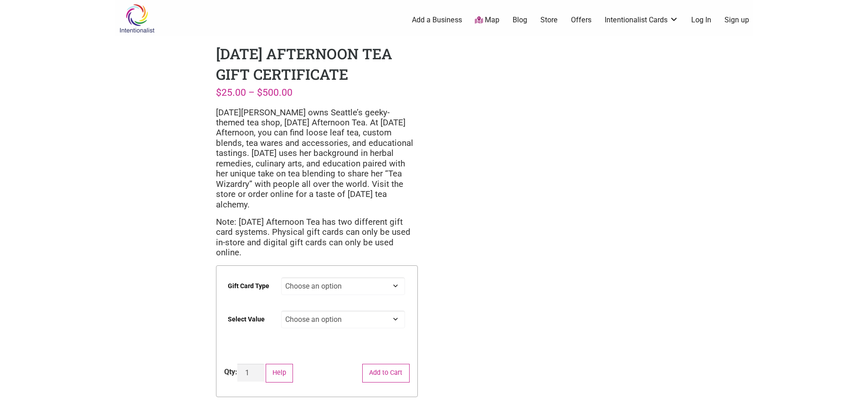  What do you see at coordinates (437, 20) in the screenshot?
I see `a: Add a Business` at bounding box center [437, 20].